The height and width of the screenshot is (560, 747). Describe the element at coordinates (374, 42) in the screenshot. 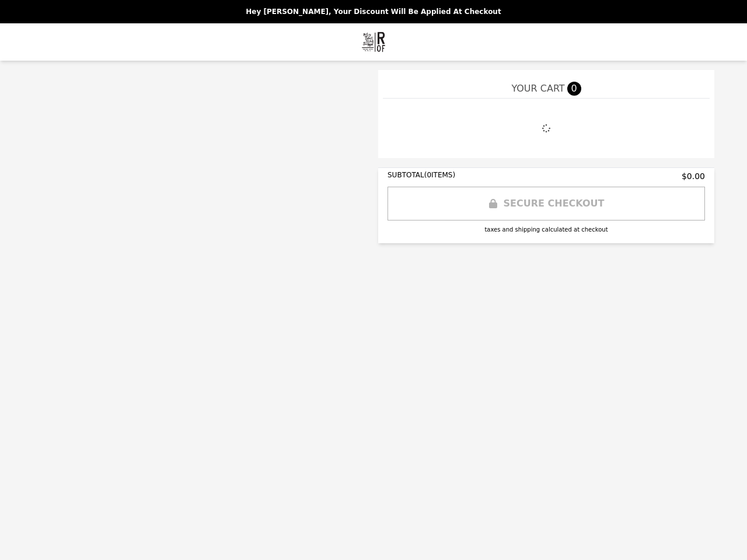

I see `img: Brand Logo` at that location.